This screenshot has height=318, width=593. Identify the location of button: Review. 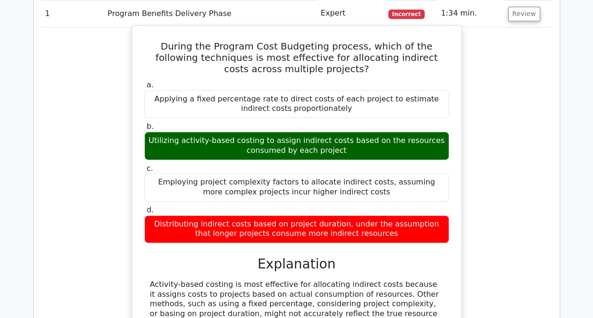
(524, 14).